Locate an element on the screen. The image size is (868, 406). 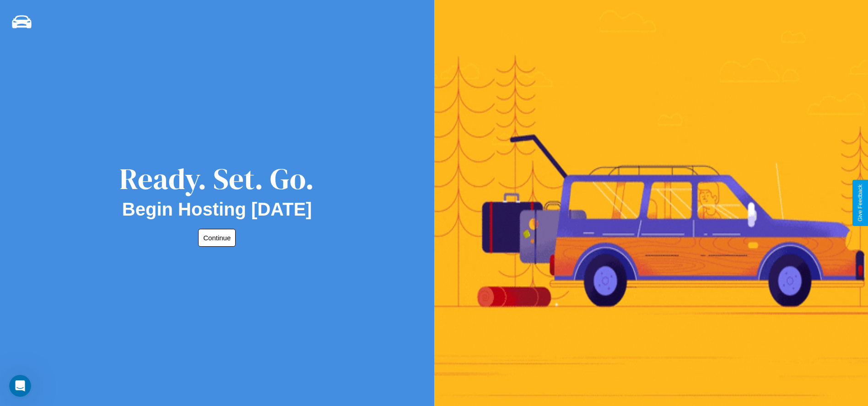
div: Give Feedback is located at coordinates (861, 203).